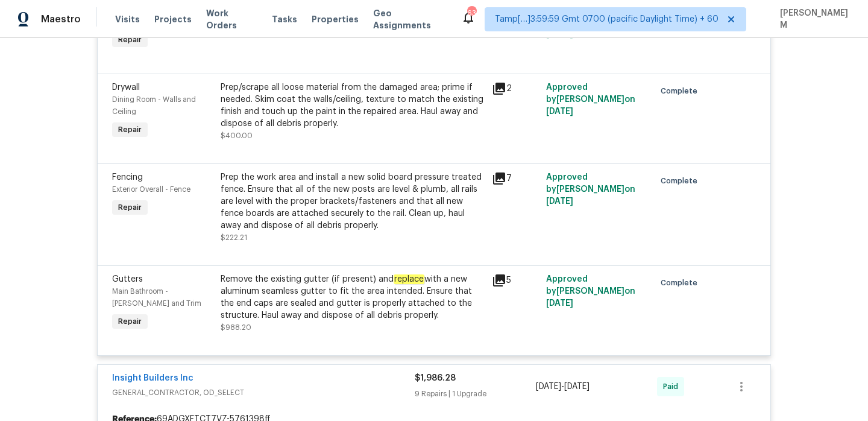  Describe the element at coordinates (409, 279) in the screenshot. I see `em: replace` at that location.